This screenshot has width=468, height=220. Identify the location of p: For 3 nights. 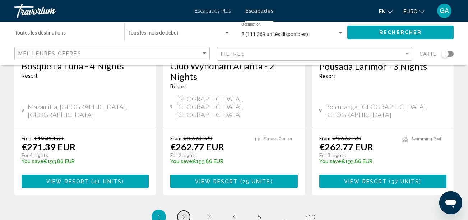
(357, 155).